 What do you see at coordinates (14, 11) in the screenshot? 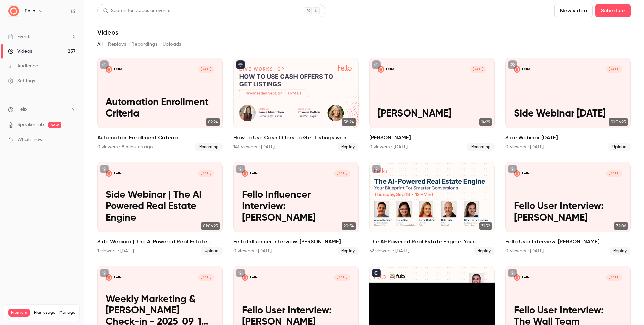
I see `img: Fello` at bounding box center [14, 11].